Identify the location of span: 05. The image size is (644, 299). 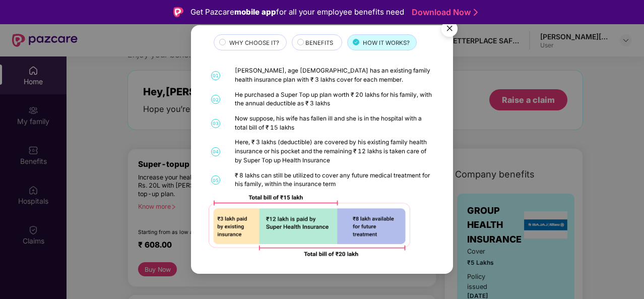
(216, 180).